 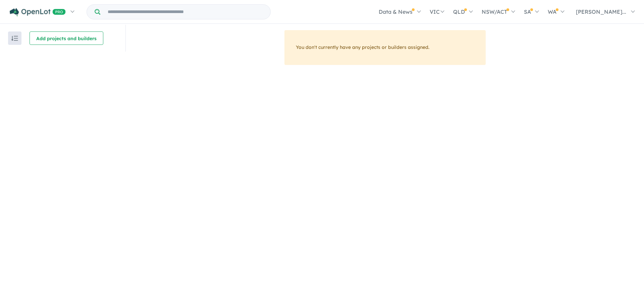 I want to click on input: Try estate name, suburb, builder or developer, so click(x=185, y=12).